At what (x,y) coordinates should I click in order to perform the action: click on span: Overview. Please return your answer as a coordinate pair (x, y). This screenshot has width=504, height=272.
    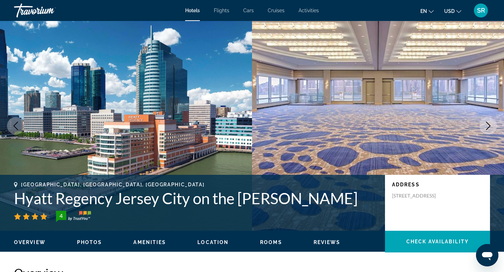
    Looking at the image, I should click on (30, 243).